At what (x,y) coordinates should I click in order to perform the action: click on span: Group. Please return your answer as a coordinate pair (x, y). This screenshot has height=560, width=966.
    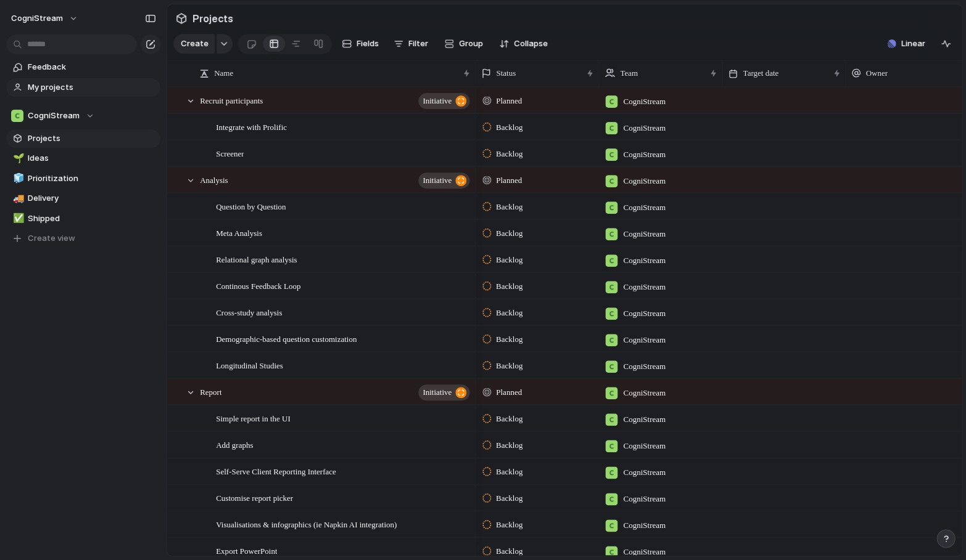
    Looking at the image, I should click on (471, 44).